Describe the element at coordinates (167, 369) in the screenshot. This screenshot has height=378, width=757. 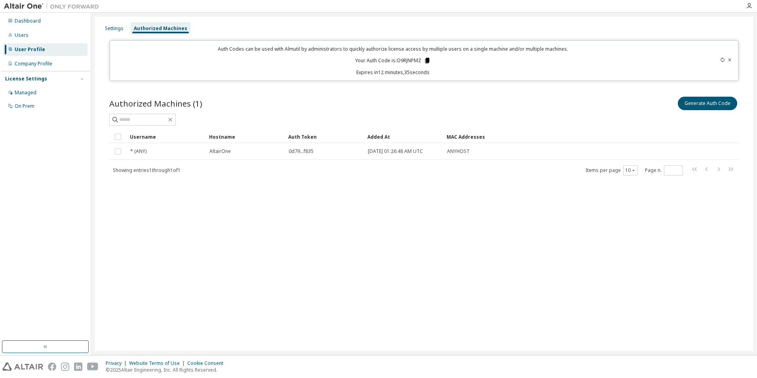
I see `p: © 2025 Altair Engineering, Inc. All Rights Reserved.` at that location.